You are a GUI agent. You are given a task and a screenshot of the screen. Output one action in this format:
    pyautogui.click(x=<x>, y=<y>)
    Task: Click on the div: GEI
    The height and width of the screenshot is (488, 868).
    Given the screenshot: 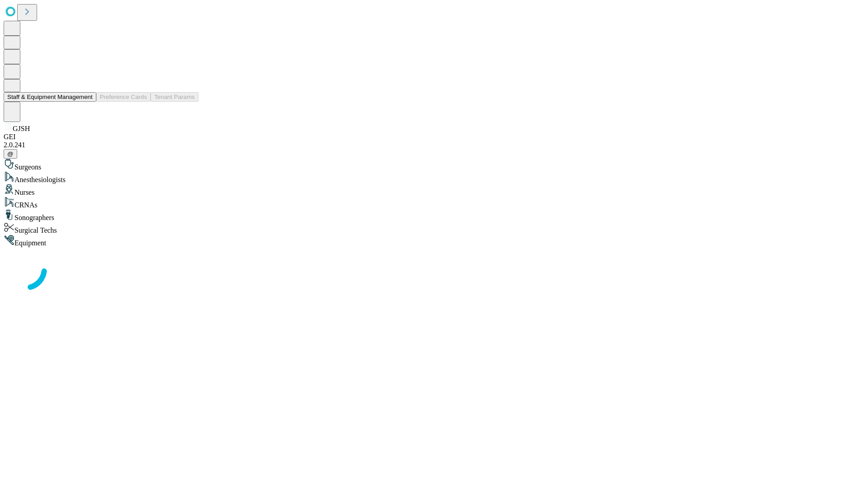 What is the action you would take?
    pyautogui.click(x=434, y=137)
    